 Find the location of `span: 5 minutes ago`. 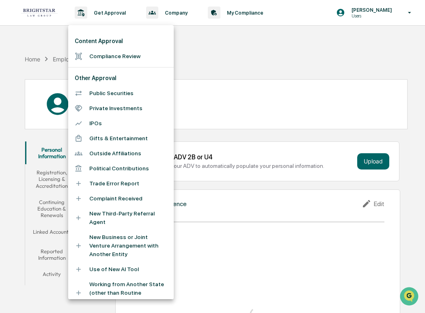

span: 5 minutes ago is located at coordinates (89, 114).